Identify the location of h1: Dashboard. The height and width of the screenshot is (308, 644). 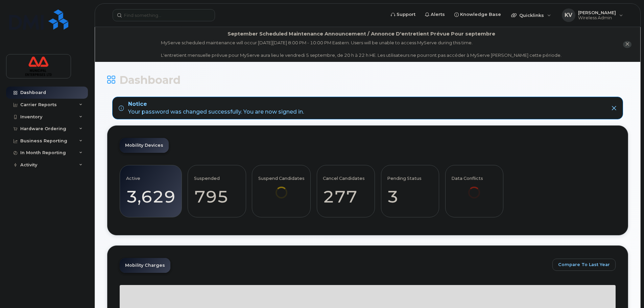
(367, 80).